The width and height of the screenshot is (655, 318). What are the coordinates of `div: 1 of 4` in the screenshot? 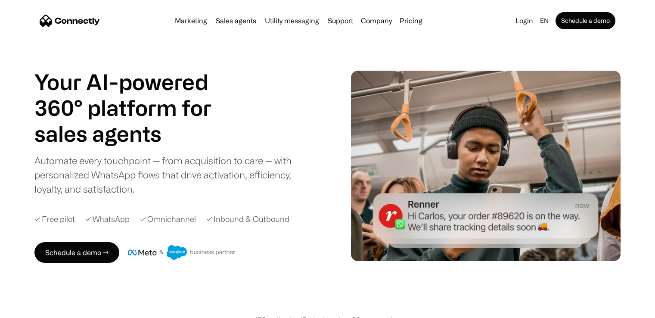 It's located at (134, 134).